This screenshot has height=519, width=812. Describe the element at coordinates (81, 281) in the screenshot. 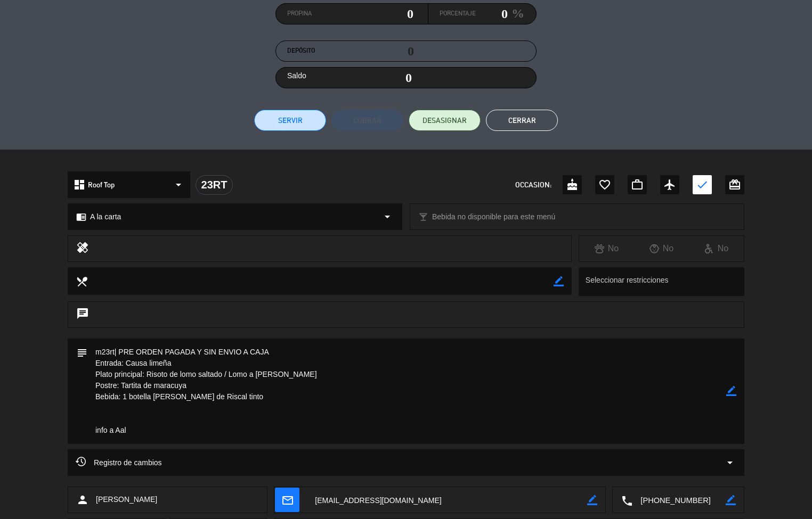

I see `i: local_dining` at that location.